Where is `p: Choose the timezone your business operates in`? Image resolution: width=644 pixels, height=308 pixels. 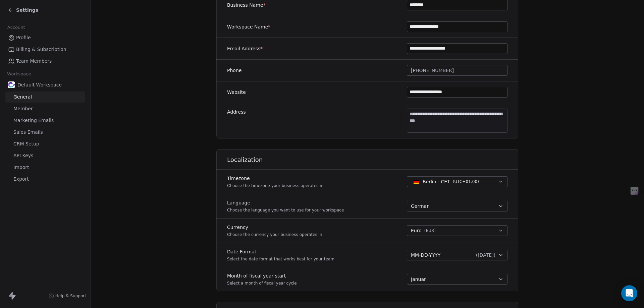 p: Choose the timezone your business operates in is located at coordinates (275, 186).